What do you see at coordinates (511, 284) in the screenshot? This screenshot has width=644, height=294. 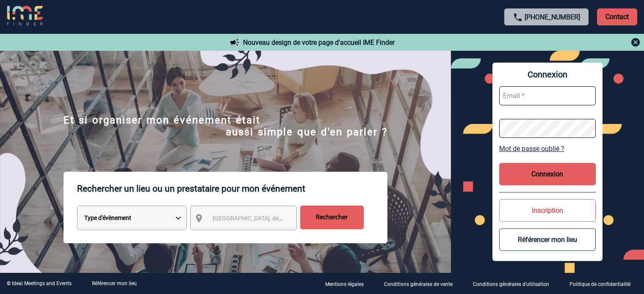 I see `p: Conditions générales d'utilisation` at bounding box center [511, 284].